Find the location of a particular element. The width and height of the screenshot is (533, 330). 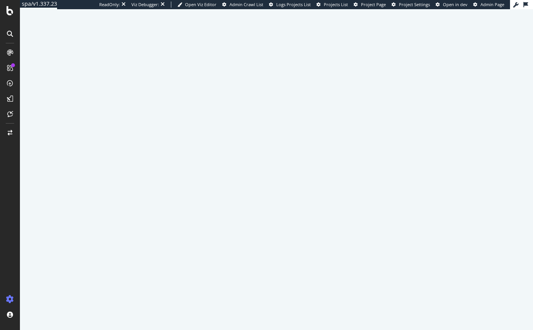

a: Project Page is located at coordinates (370, 5).